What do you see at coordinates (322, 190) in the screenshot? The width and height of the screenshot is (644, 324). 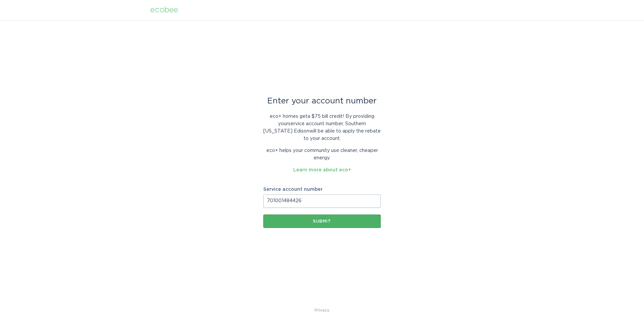 I see `label: Service account number` at bounding box center [322, 190].